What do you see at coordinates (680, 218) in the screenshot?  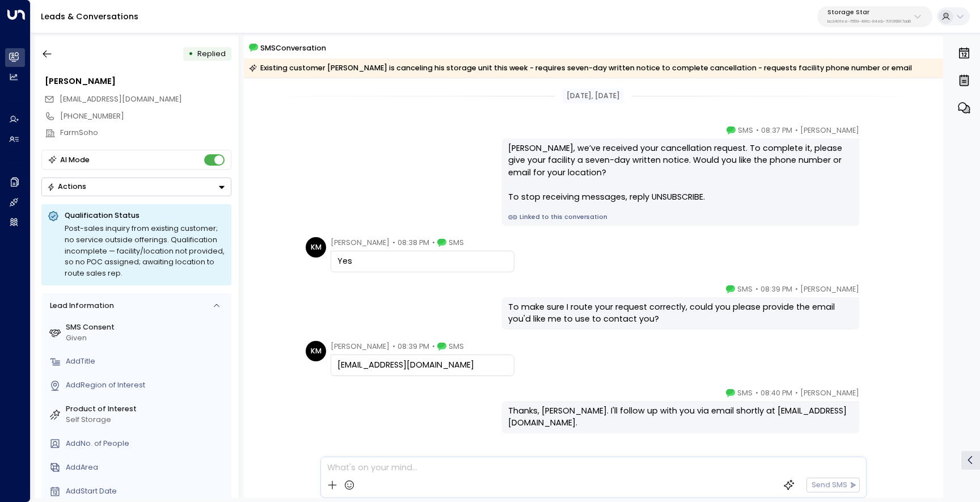 I see `a: Linked to this conversation` at bounding box center [680, 218].